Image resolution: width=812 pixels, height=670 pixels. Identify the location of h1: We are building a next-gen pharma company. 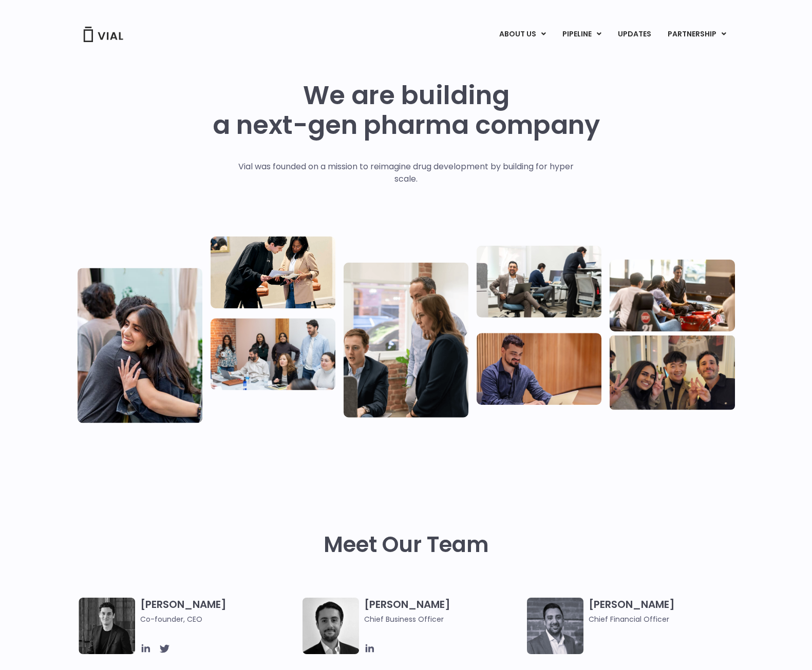
(406, 110).